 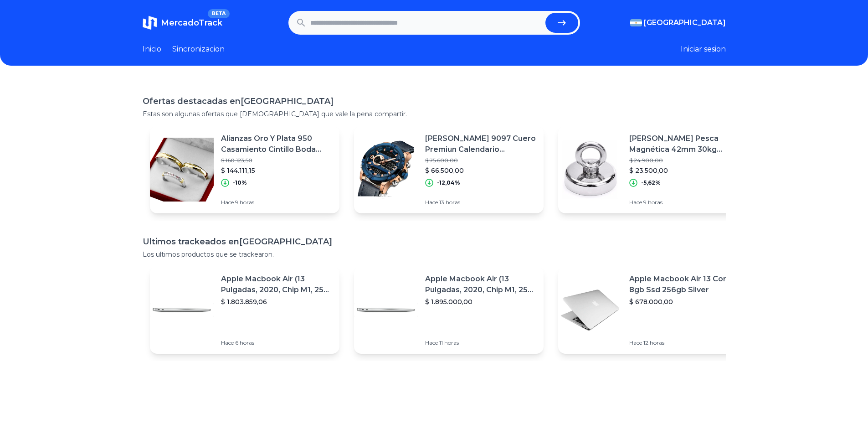 I want to click on a: Featured imageAlianzas Oro Y Plata 950 Casamiento Cintillo Boda Combo 4$ 160.123,50$ 144.111,15-1..., so click(x=245, y=169).